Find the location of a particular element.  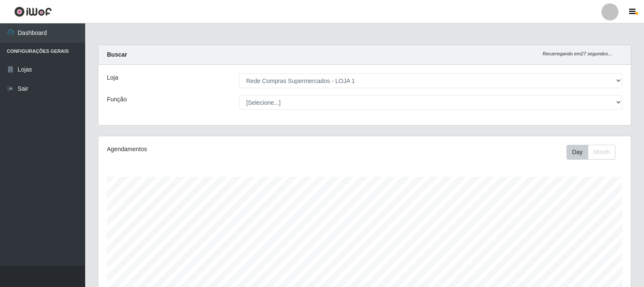

button: Month is located at coordinates (602, 152).